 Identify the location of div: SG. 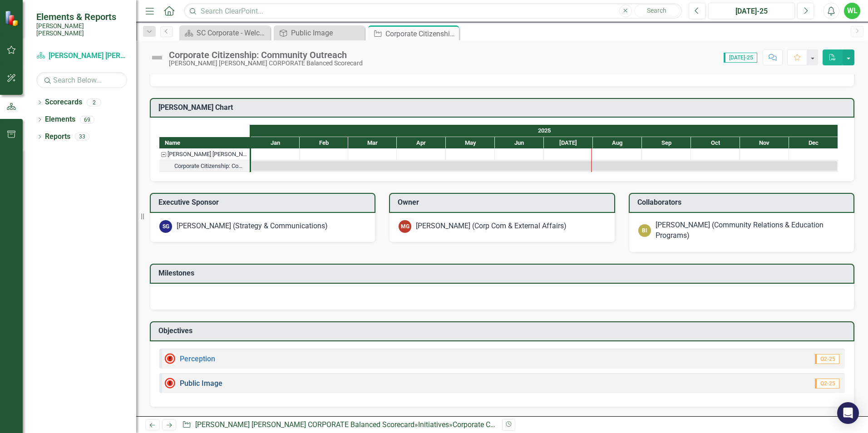
(166, 227).